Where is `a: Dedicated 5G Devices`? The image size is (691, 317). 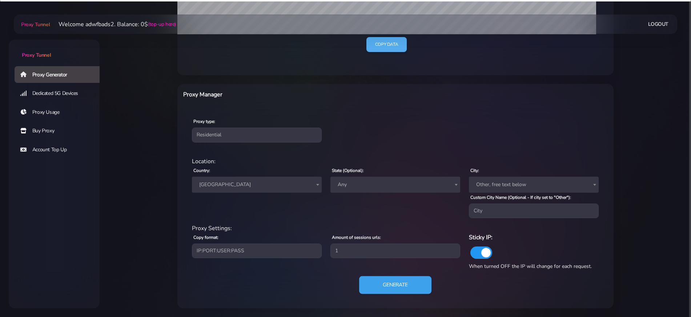
a: Dedicated 5G Devices is located at coordinates (60, 93).